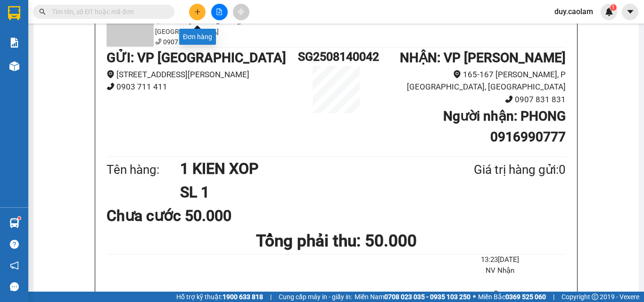 This screenshot has height=302, width=644. What do you see at coordinates (14, 244) in the screenshot?
I see `span: question-circle` at bounding box center [14, 244].